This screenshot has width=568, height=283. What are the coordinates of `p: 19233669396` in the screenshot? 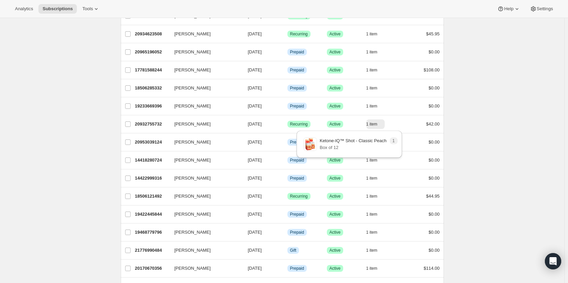 It's located at (152, 106).